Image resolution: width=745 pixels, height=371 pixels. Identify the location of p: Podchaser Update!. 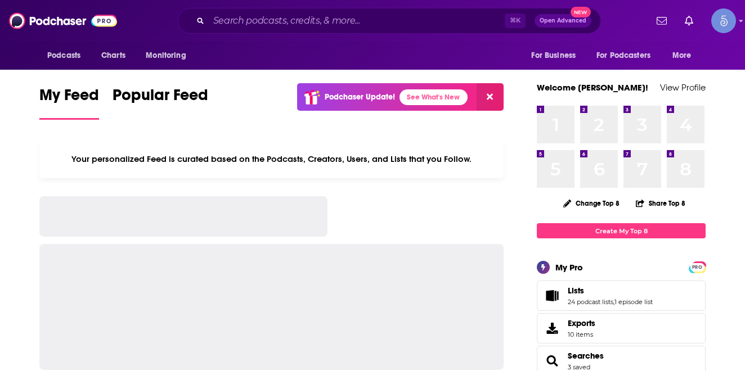
(359, 97).